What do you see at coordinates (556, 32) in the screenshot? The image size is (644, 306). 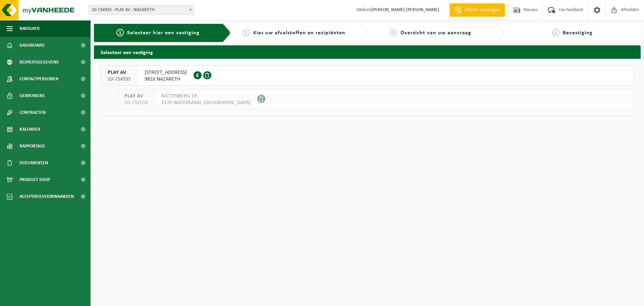 I see `span: 4` at bounding box center [556, 32].